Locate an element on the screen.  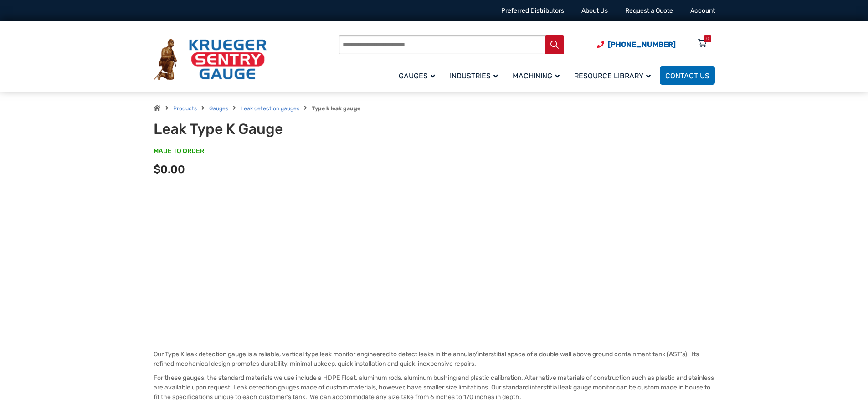
a: Products is located at coordinates (185, 108).